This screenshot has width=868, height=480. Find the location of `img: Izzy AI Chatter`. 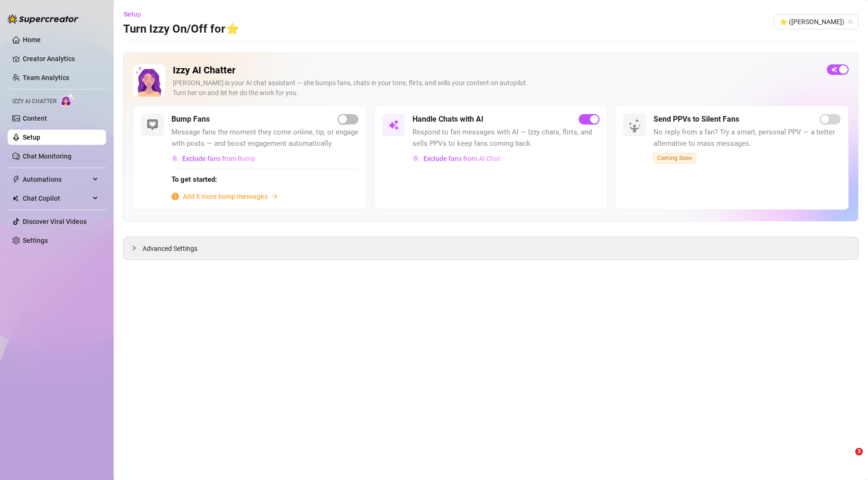

img: Izzy AI Chatter is located at coordinates (149, 80).